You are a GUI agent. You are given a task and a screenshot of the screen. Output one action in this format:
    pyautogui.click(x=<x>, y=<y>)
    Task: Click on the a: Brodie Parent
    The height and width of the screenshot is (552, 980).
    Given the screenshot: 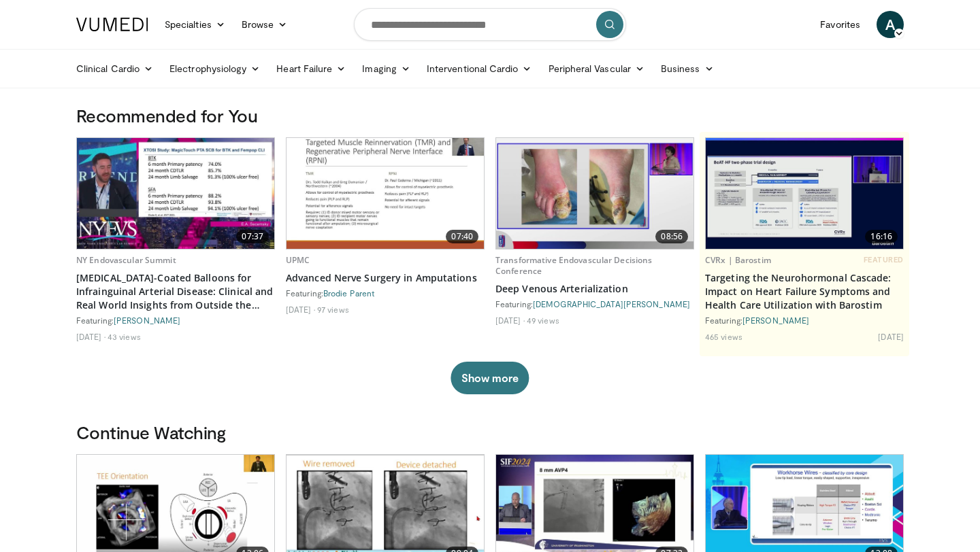 What is the action you would take?
    pyautogui.click(x=349, y=293)
    